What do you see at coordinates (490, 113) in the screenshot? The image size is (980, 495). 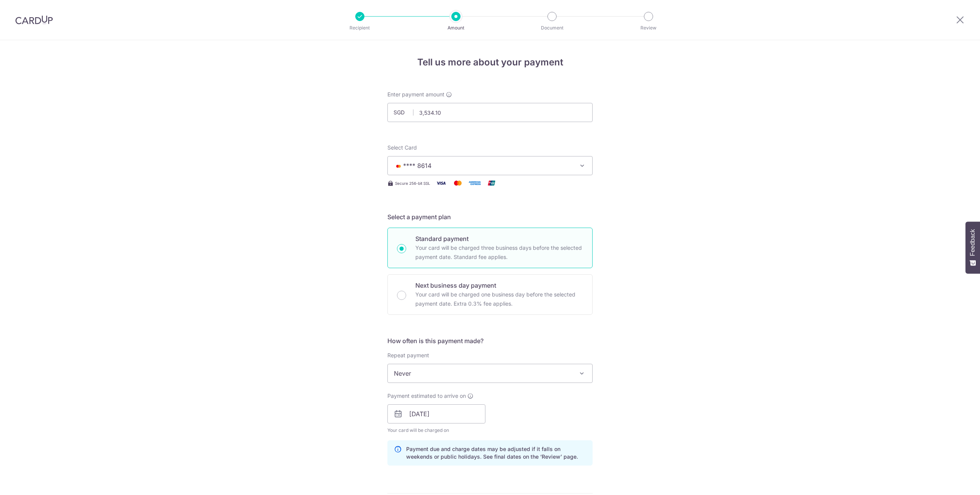 I see `input: 0.00` at bounding box center [490, 113].